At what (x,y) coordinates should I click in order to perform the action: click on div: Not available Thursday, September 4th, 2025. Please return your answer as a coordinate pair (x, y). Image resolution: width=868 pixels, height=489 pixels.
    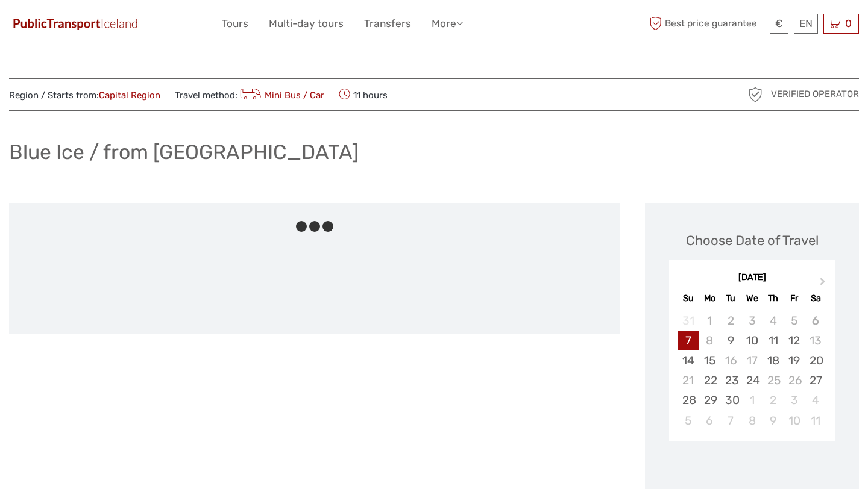
    Looking at the image, I should click on (773, 320).